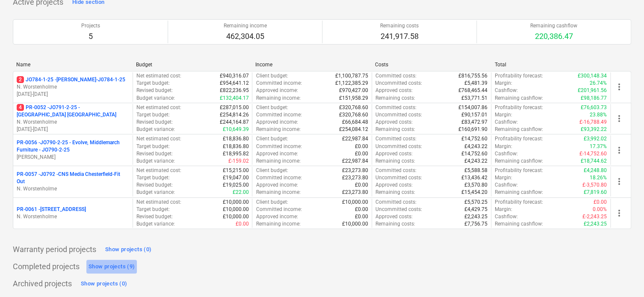 The width and height of the screenshot is (644, 297). I want to click on p: 0.00%, so click(600, 209).